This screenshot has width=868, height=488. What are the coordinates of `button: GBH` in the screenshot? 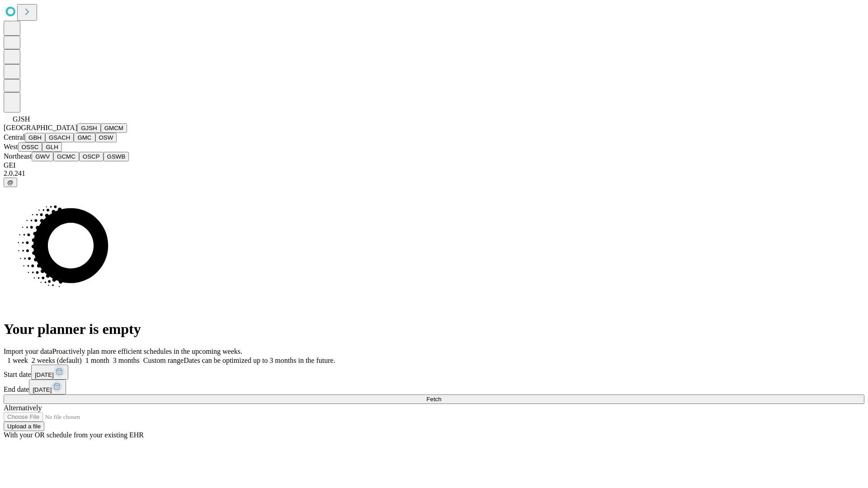 It's located at (35, 137).